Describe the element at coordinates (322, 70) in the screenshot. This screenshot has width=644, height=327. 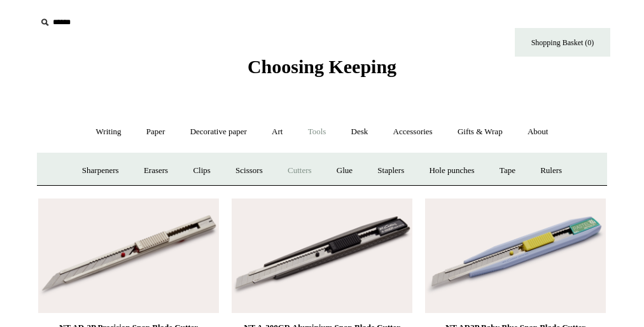
I see `a: Choosing Keeping` at that location.